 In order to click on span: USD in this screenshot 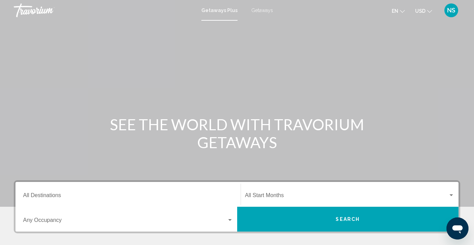, I will do `click(421, 11)`.